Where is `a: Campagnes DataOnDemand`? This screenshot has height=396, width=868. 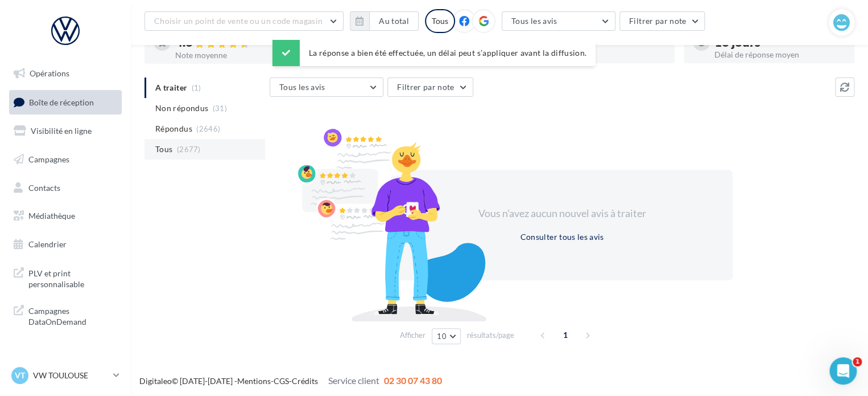
a: Campagnes DataOnDemand is located at coordinates (66, 315).